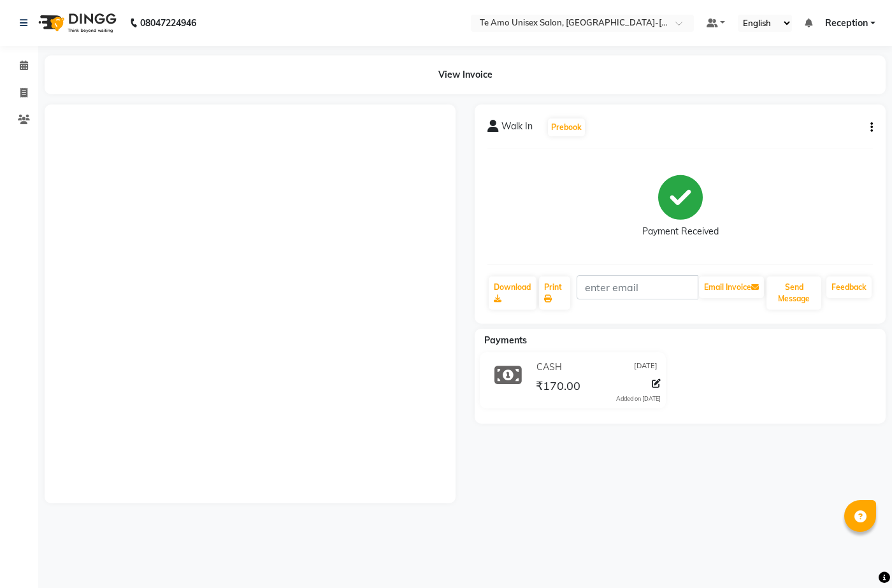 This screenshot has height=588, width=892. What do you see at coordinates (555, 293) in the screenshot?
I see `a: Print` at bounding box center [555, 293].